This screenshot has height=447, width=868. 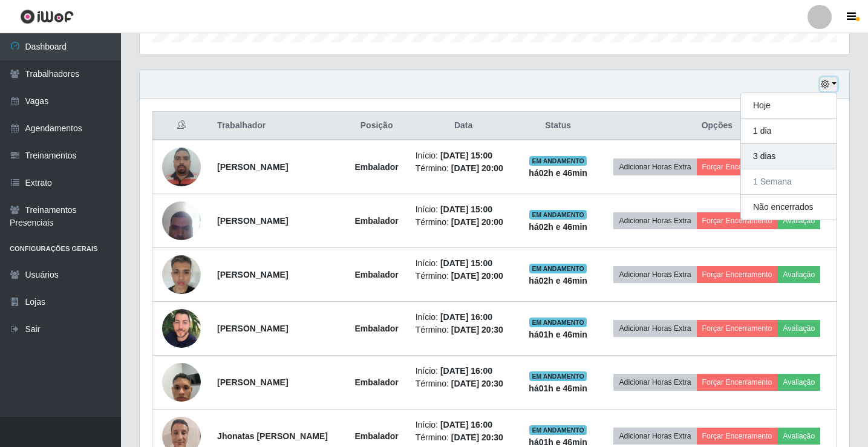 What do you see at coordinates (789, 156) in the screenshot?
I see `button: 3 dias` at bounding box center [789, 156].